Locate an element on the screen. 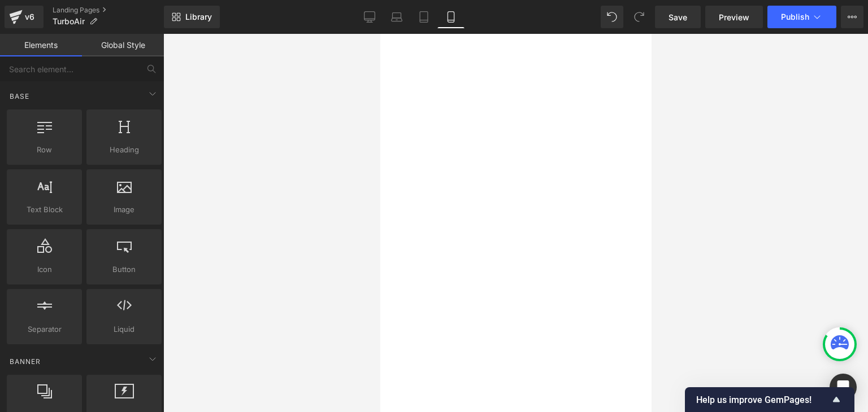 This screenshot has height=412, width=868. span: TurboAir is located at coordinates (68, 22).